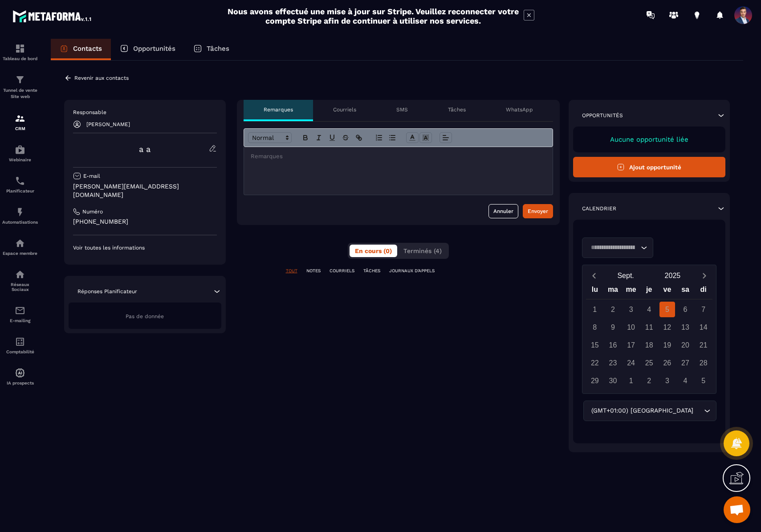  I want to click on div: Calendar days, so click(649, 345).